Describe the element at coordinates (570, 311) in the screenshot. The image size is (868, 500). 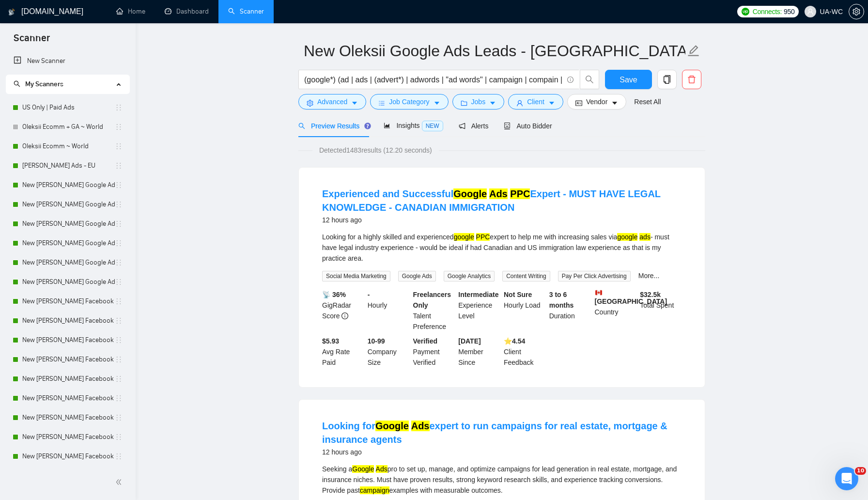
I see `div: Duration` at that location.